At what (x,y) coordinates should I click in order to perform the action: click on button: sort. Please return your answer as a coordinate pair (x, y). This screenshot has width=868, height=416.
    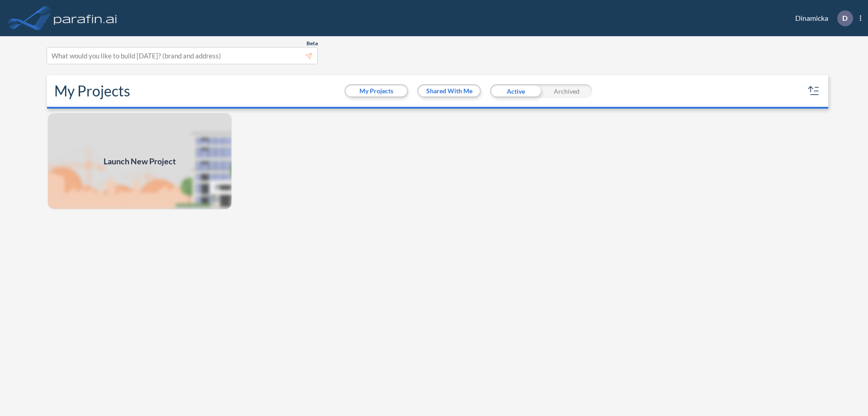
    Looking at the image, I should click on (814, 91).